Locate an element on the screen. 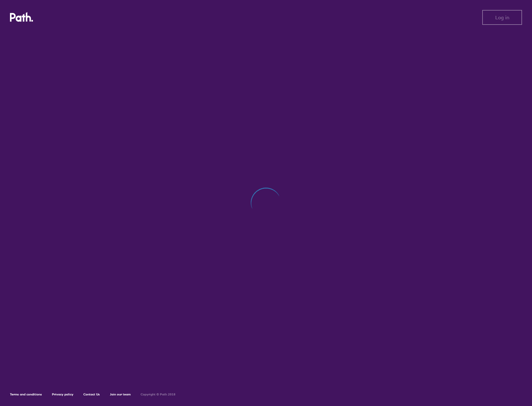 Image resolution: width=532 pixels, height=406 pixels. a: Terms and conditions is located at coordinates (26, 394).